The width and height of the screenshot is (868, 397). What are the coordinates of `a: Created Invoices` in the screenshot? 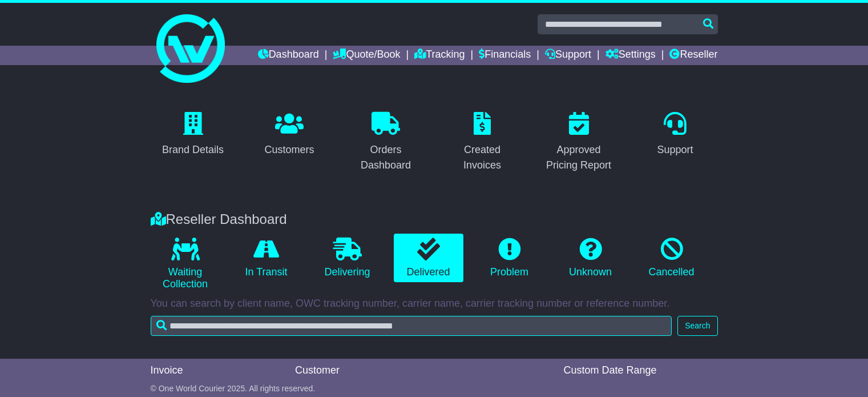 It's located at (482, 142).